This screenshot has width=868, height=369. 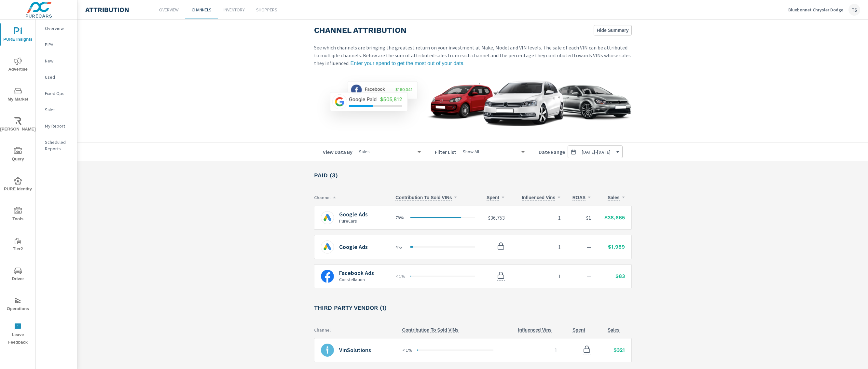 What do you see at coordinates (58, 45) in the screenshot?
I see `p: PIPA` at bounding box center [58, 45].